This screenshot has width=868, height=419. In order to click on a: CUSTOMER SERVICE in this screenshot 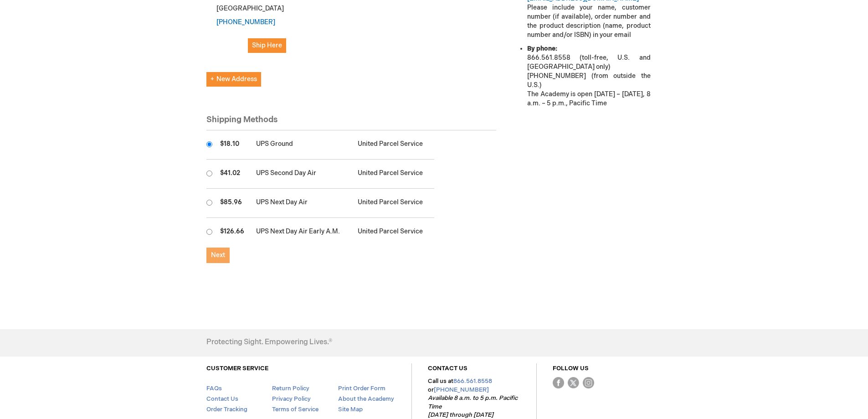, I will do `click(237, 368)`.